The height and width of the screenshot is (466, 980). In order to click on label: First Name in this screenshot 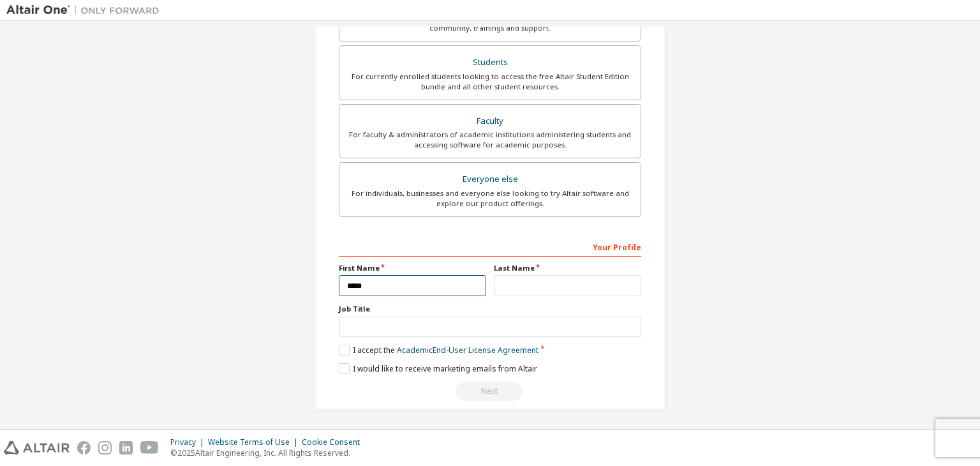, I will do `click(412, 268)`.